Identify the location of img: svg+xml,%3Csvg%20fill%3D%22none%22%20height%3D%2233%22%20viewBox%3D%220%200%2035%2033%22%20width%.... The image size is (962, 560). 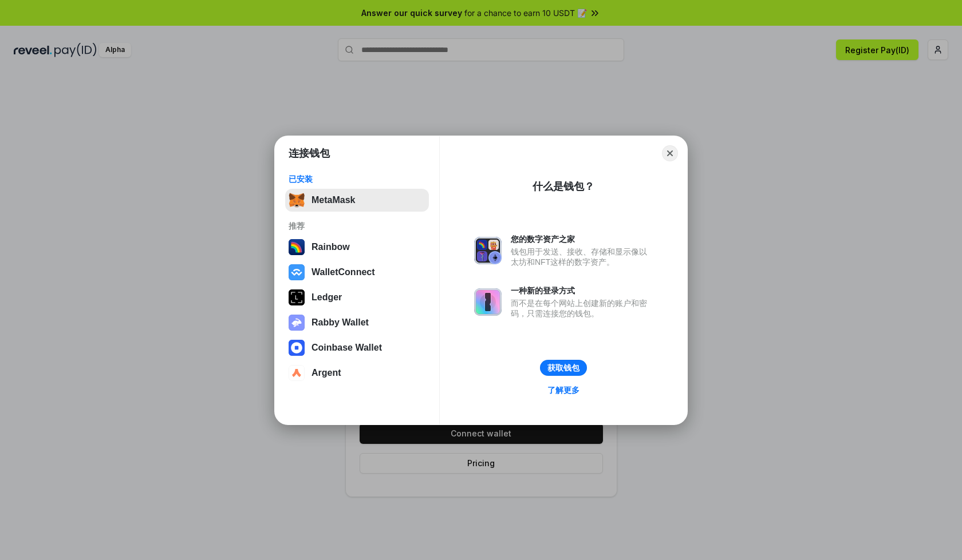
(297, 200).